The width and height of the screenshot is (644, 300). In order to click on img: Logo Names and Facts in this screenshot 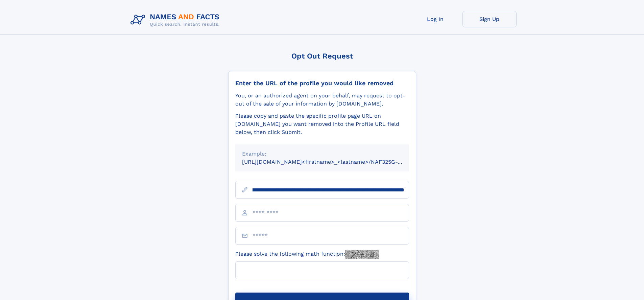, I will do `click(176, 20)`.